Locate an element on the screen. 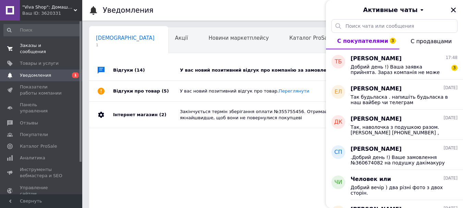  span: Новини маркетплейсу is located at coordinates (238, 38).